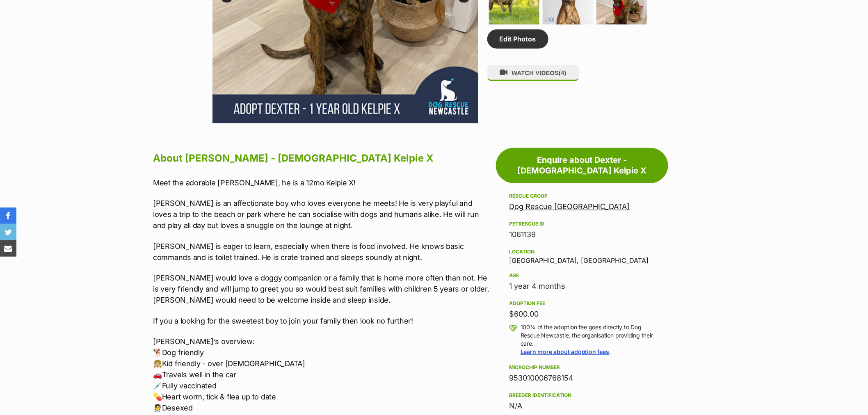 This screenshot has height=415, width=868. Describe the element at coordinates (518, 39) in the screenshot. I see `a: Edit Photos` at that location.